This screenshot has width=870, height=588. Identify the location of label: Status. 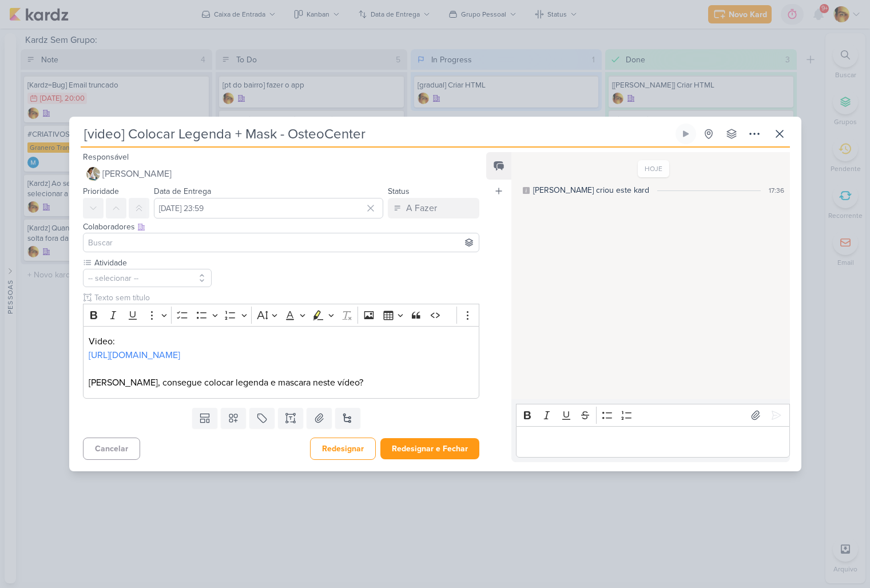
(399, 191).